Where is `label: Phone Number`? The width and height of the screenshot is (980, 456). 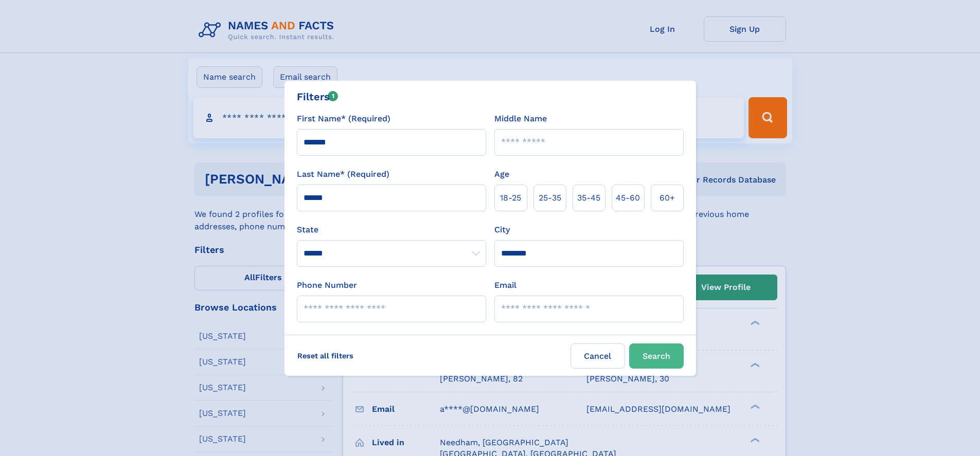
label: Phone Number is located at coordinates (327, 285).